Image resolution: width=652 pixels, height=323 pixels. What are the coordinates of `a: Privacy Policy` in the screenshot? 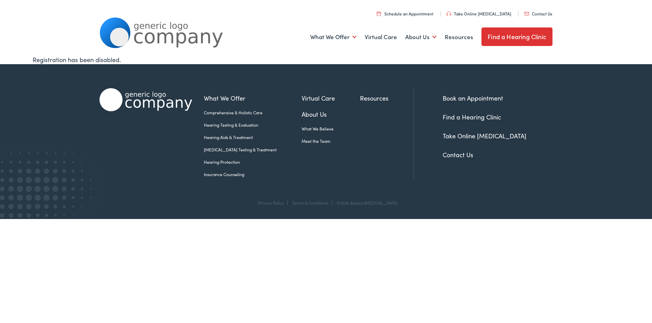 It's located at (271, 202).